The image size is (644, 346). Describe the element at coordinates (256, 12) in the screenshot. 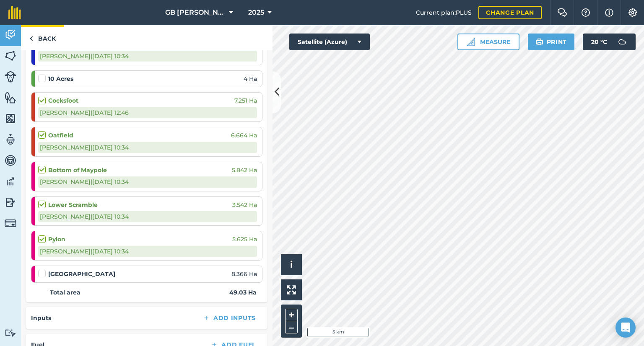

I see `span: 2025` at that location.